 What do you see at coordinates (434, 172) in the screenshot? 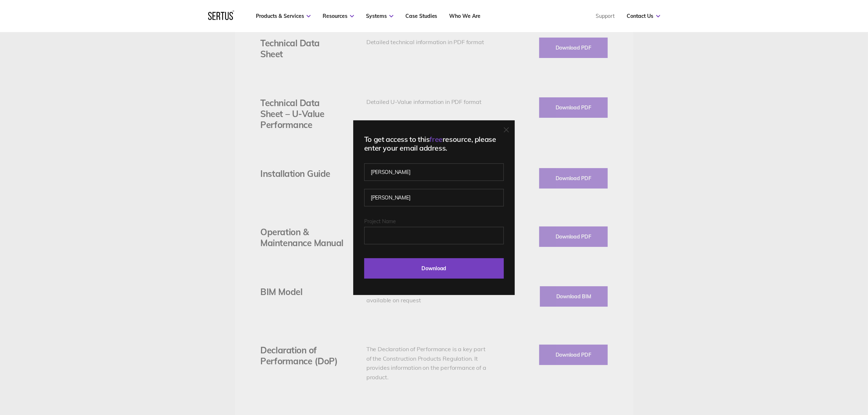
I see `input: First name*` at bounding box center [434, 172].